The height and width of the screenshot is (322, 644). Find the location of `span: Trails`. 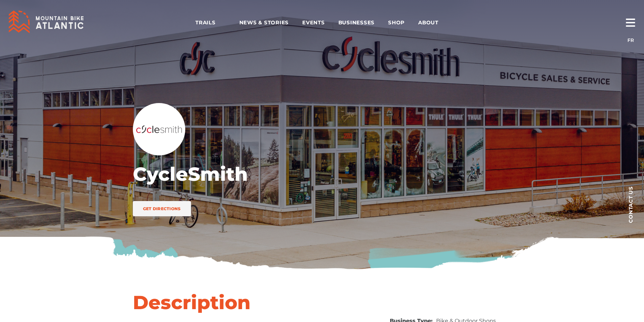

span: Trails is located at coordinates (211, 23).